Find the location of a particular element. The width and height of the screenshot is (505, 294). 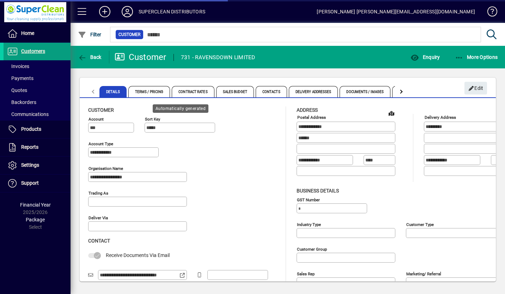

button: More Options is located at coordinates (477, 57).